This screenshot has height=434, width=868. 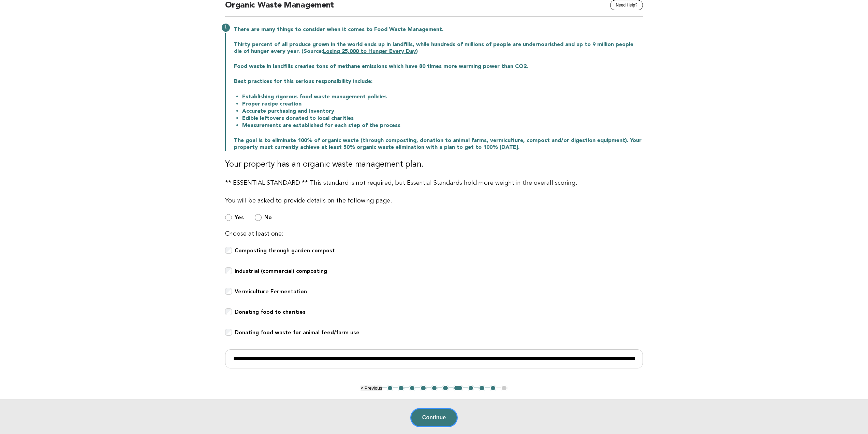 I want to click on p: There are many things to consider when it comes to Food Waste Management., so click(x=438, y=30).